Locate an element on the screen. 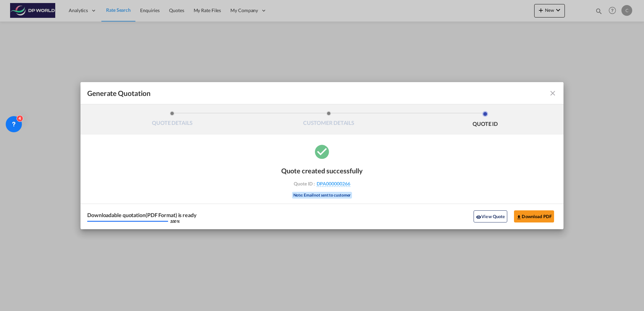 The width and height of the screenshot is (644, 311). span: DPA000000266 is located at coordinates (334, 184).